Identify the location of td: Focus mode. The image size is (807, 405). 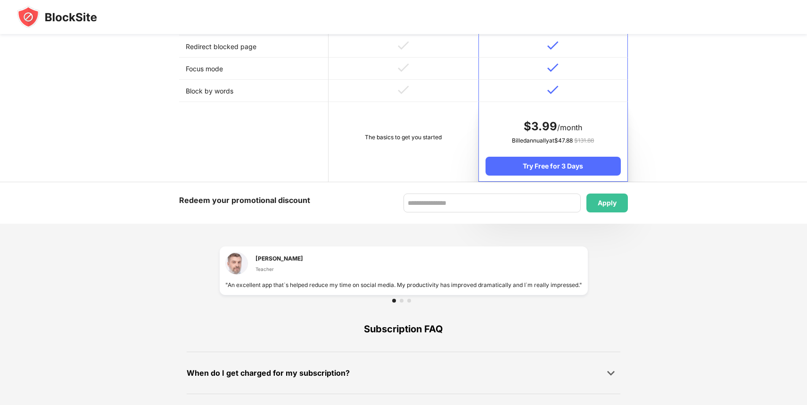
(254, 68).